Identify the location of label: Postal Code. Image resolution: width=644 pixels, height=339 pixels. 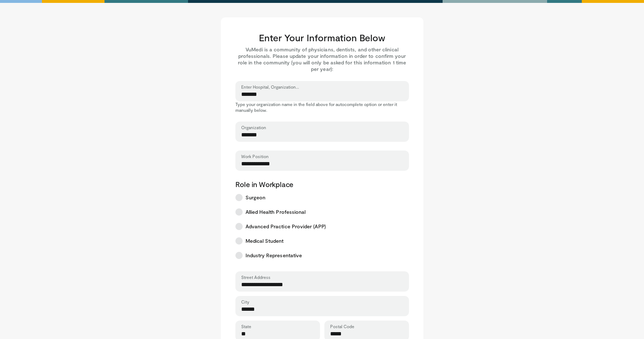
(342, 327).